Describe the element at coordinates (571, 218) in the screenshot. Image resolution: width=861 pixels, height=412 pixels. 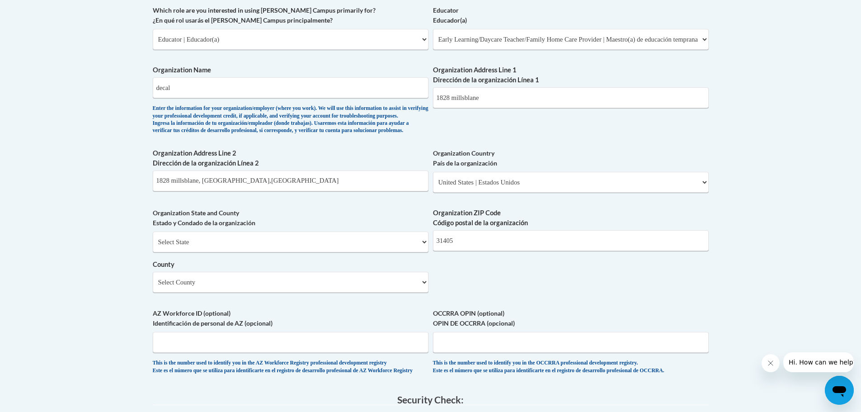
I see `label: Organization ZIP Code Código postal de la organización` at that location.